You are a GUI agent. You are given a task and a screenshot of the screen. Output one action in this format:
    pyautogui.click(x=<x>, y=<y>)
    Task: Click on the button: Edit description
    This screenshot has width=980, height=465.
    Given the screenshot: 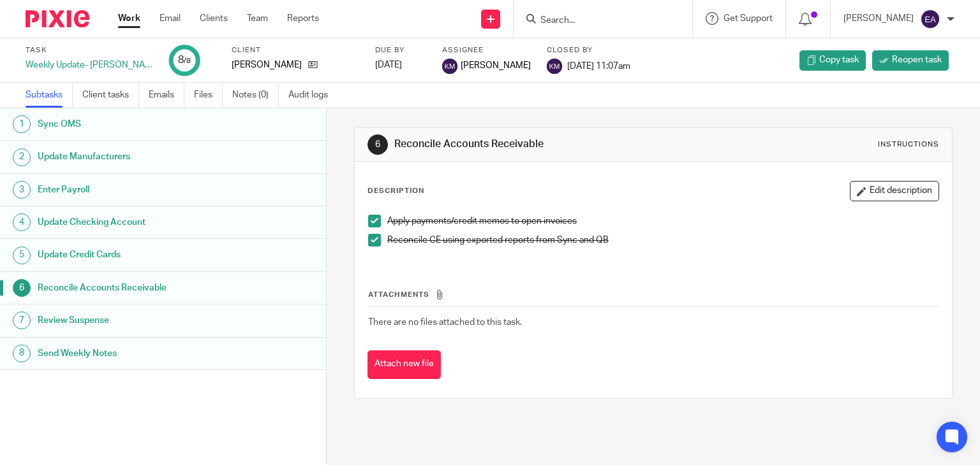 What is the action you would take?
    pyautogui.click(x=894, y=192)
    